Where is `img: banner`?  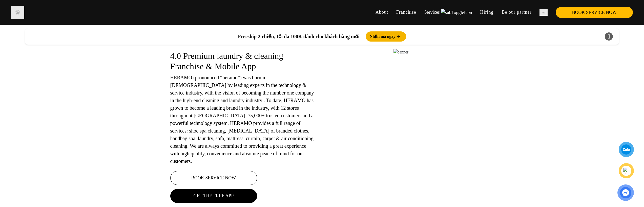
img: banner is located at coordinates (401, 52).